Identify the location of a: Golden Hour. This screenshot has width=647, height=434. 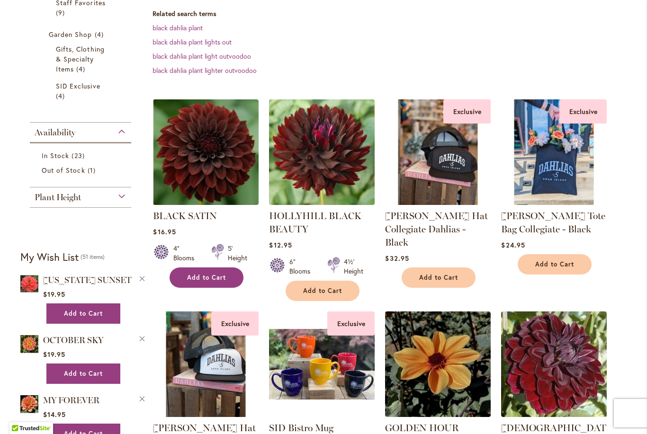
(438, 414).